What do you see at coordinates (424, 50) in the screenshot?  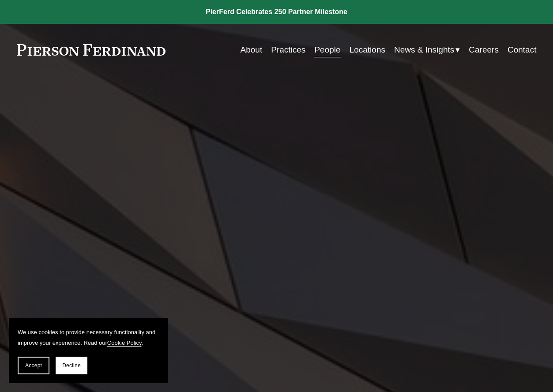 I see `span: News & Insights` at bounding box center [424, 50].